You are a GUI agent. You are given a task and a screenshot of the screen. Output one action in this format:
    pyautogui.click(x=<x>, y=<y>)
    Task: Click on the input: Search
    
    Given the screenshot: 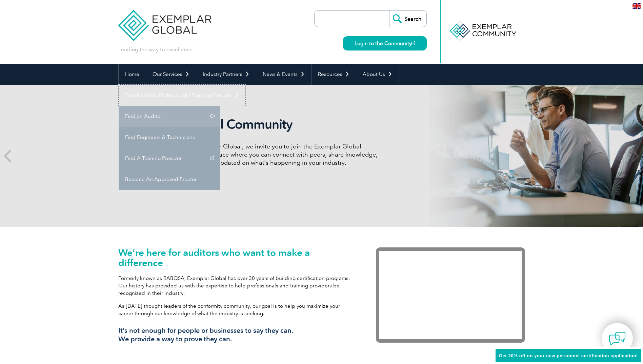 What is the action you would take?
    pyautogui.click(x=408, y=18)
    